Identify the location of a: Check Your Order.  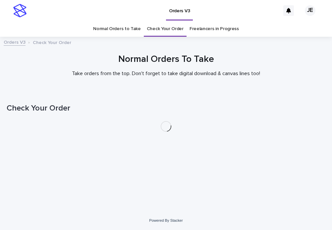
(165, 29).